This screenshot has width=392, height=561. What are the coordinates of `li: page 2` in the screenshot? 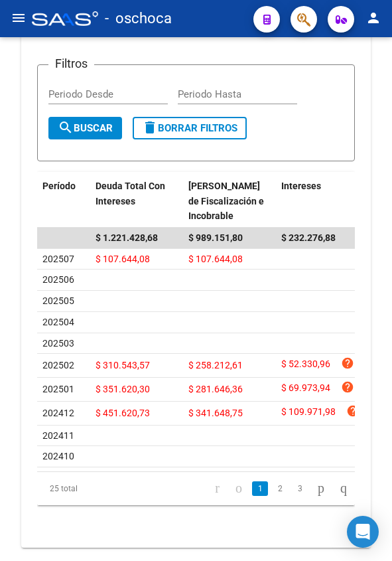 It's located at (280, 488).